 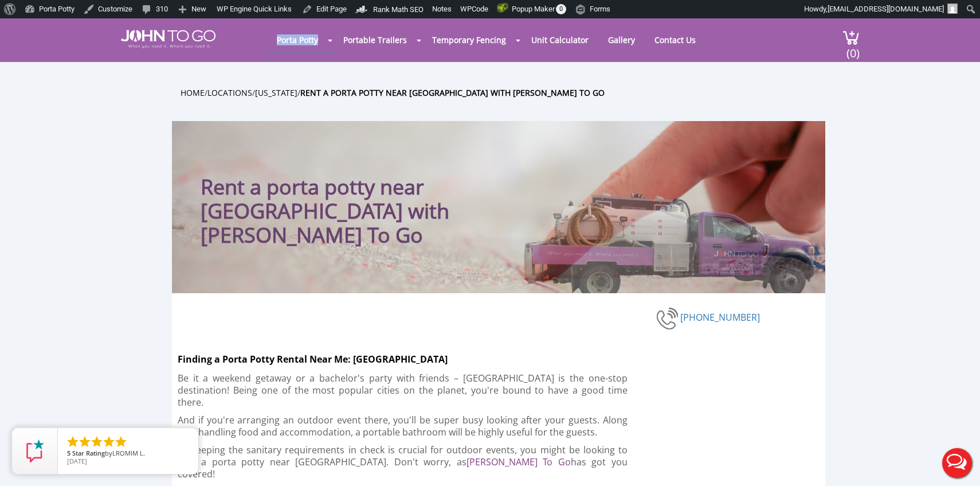 I want to click on img: Review Rating, so click(x=35, y=451).